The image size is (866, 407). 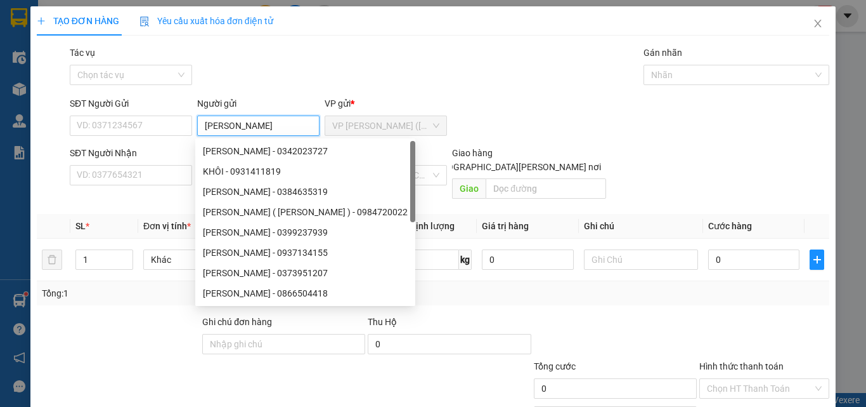 What do you see at coordinates (305, 192) in the screenshot?
I see `div: KHÔI - 0384635319` at bounding box center [305, 192].